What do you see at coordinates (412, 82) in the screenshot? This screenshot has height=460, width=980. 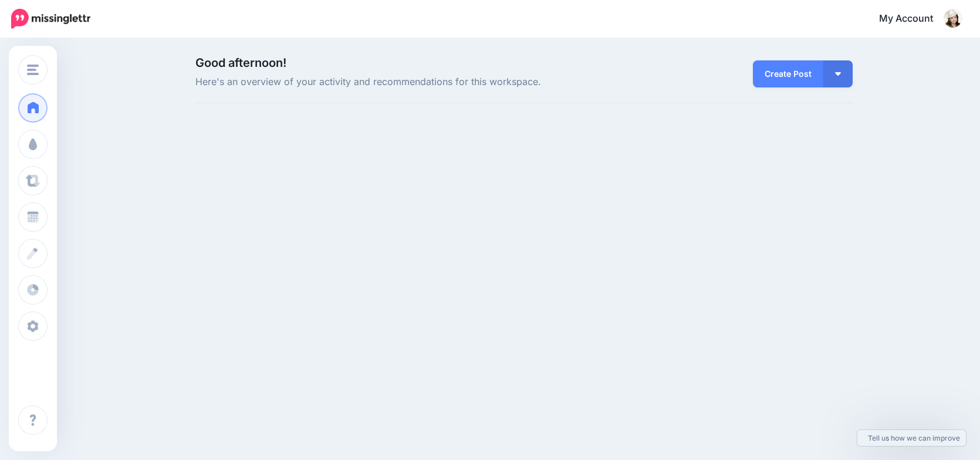 I see `span: Here's an overview of your activity and recommendations for this workspace.` at bounding box center [412, 82].